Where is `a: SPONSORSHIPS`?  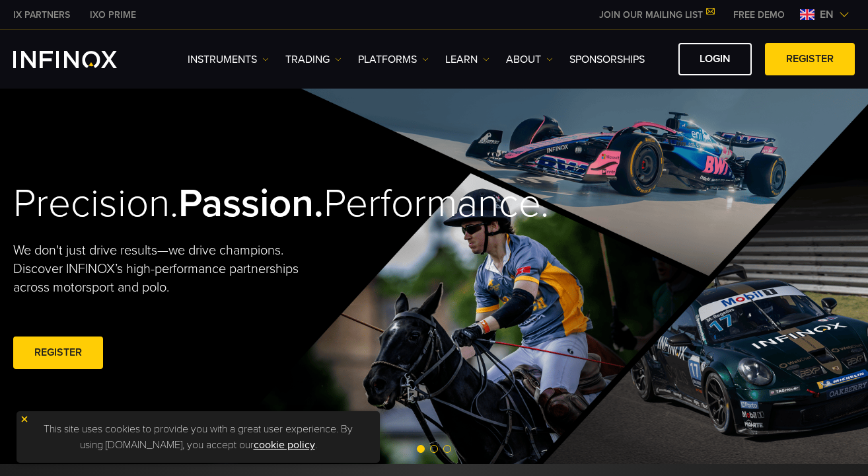
a: SPONSORSHIPS is located at coordinates (607, 59).